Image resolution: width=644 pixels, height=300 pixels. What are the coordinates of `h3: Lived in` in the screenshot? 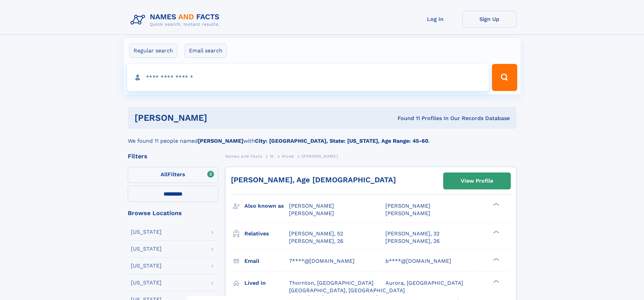 It's located at (267, 284).